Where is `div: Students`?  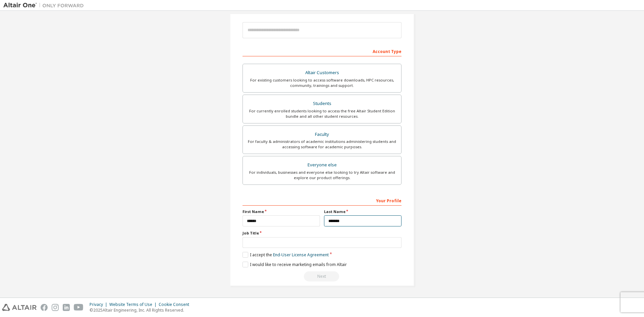 div: Students is located at coordinates (322, 103).